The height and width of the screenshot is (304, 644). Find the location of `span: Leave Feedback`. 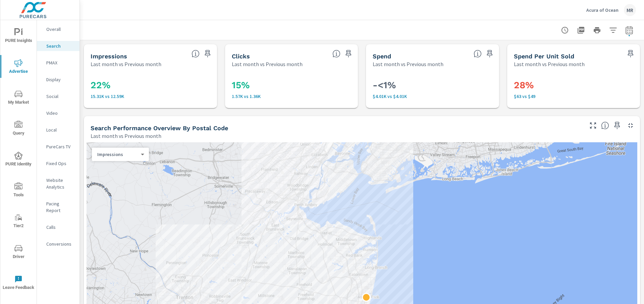

span: Leave Feedback is located at coordinates (18, 283).